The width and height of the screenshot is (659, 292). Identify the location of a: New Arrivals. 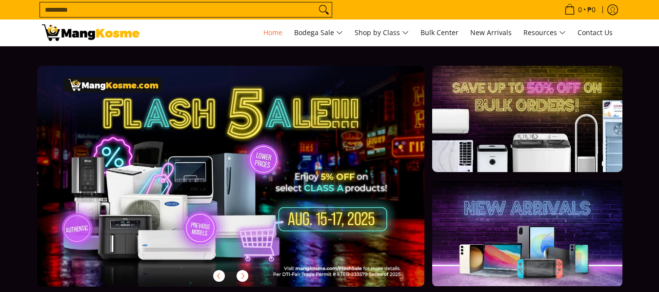
(491, 33).